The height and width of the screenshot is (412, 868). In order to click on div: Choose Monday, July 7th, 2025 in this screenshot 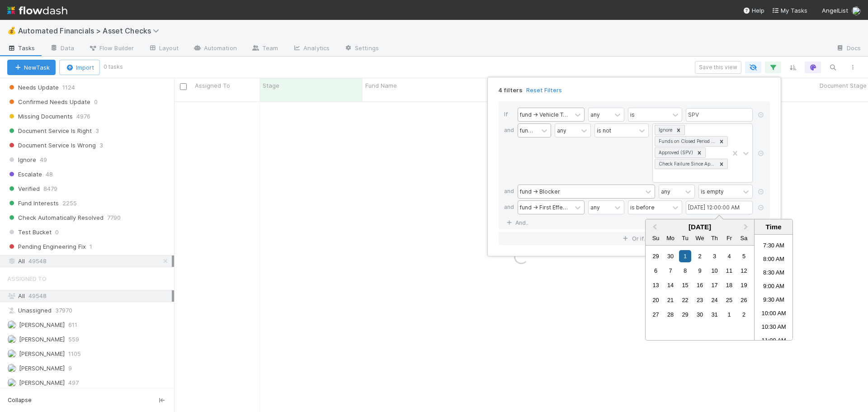, I will do `click(670, 270)`.